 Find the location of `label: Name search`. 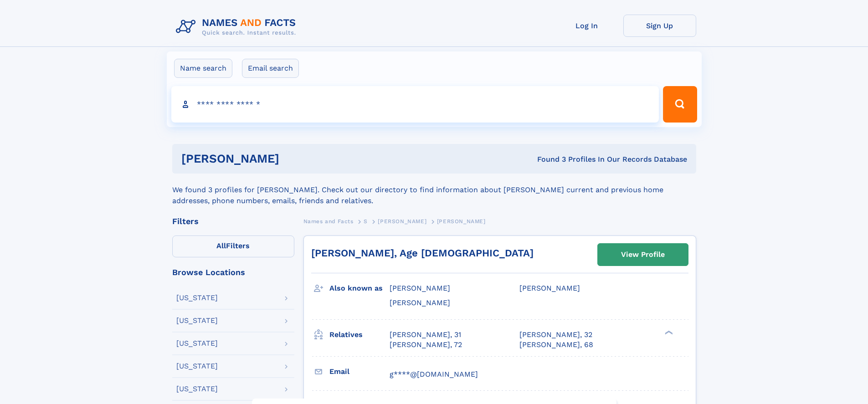

label: Name search is located at coordinates (203, 68).